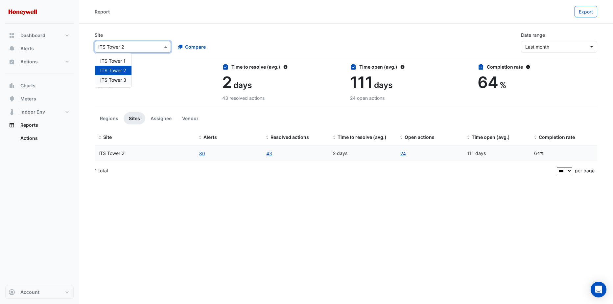 The height and width of the screenshot is (304, 613). Describe the element at coordinates (192, 47) in the screenshot. I see `button: Compare` at that location.